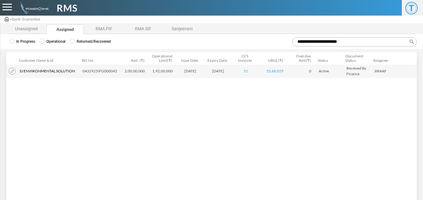 This screenshot has width=423, height=200. I want to click on th: Overdue Amt(₹): activate to sort column ascending, so click(302, 58).